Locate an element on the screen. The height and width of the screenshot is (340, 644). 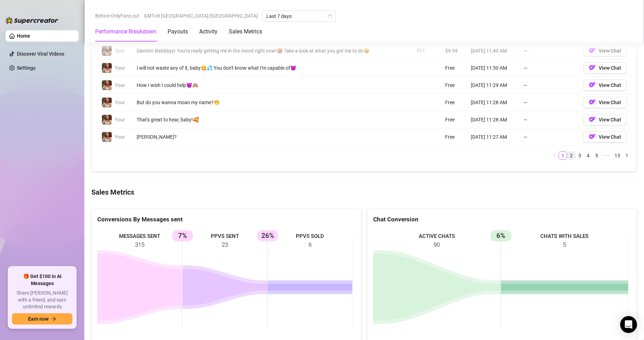
li: 5 is located at coordinates (597, 156).